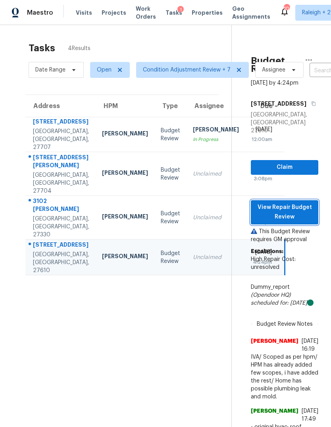  What do you see at coordinates (285, 167) in the screenshot?
I see `button: Claim` at bounding box center [285, 167].